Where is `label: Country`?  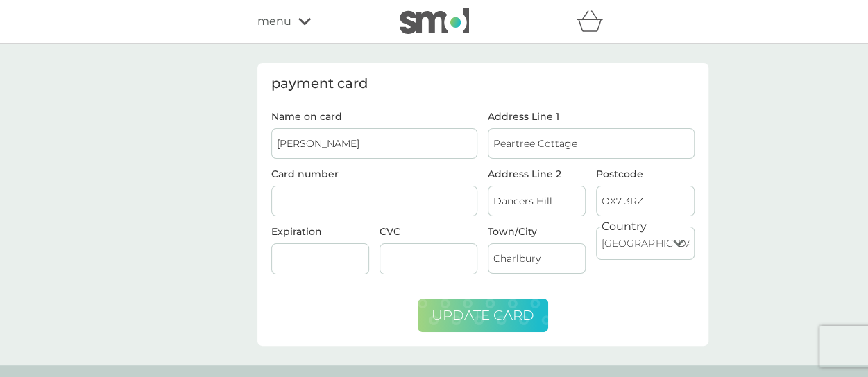 label: Country is located at coordinates (623, 227).